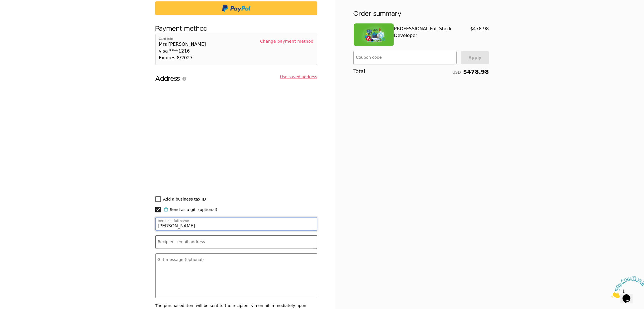 Image resolution: width=644 pixels, height=309 pixels. What do you see at coordinates (457, 72) in the screenshot?
I see `span: USD` at bounding box center [457, 72].